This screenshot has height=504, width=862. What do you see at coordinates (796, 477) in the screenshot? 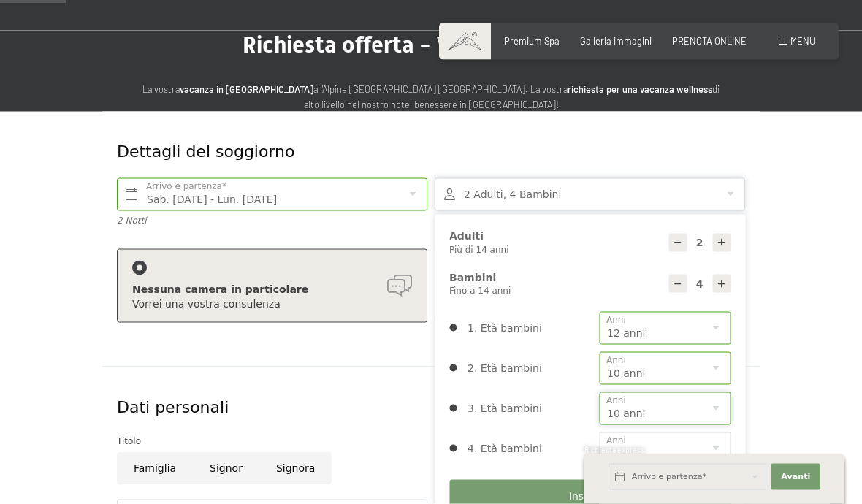
I see `button: Avanti` at bounding box center [796, 477].